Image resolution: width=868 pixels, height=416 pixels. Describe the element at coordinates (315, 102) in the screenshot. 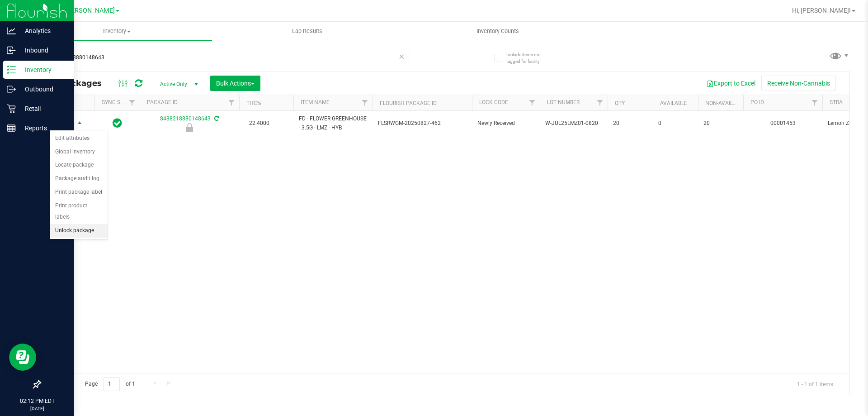

I see `a: Item Name` at that location.